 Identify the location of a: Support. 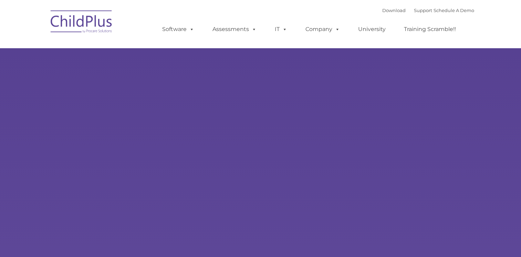
(423, 10).